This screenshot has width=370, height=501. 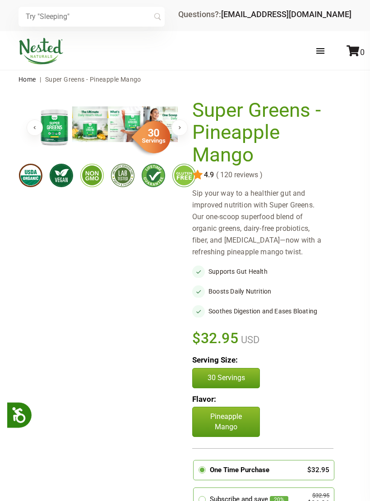 I want to click on img: lifetimeguarantee, so click(x=153, y=176).